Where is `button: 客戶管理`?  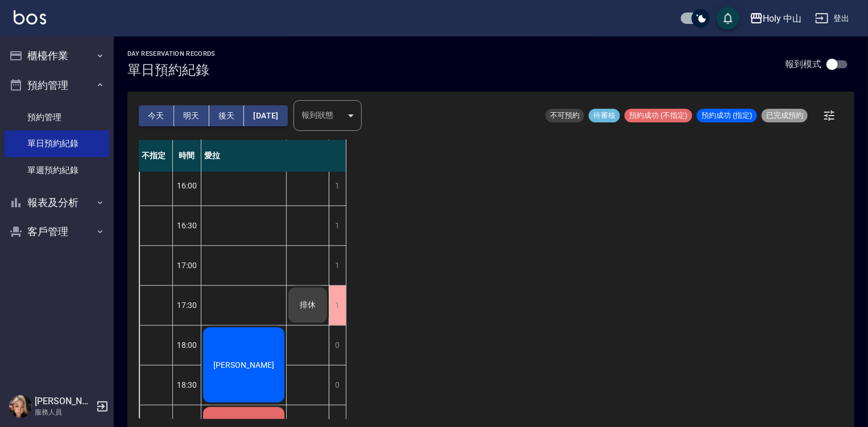 button: 客戶管理 is located at coordinates (57, 232).